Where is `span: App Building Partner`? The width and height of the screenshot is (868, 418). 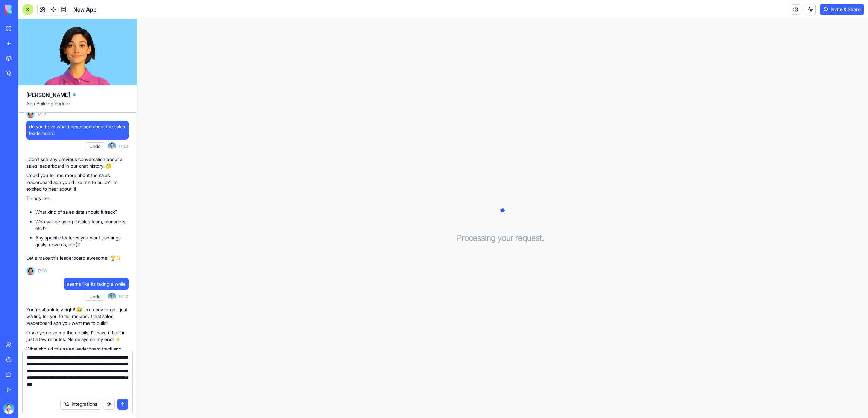
span: App Building Partner is located at coordinates (77, 106).